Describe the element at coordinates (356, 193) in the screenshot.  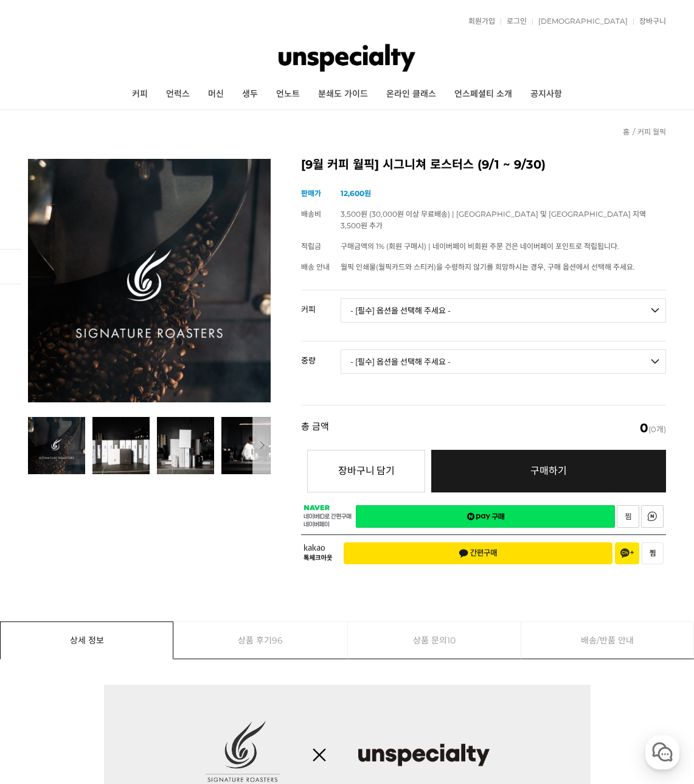
I see `strong: 12,600원` at that location.